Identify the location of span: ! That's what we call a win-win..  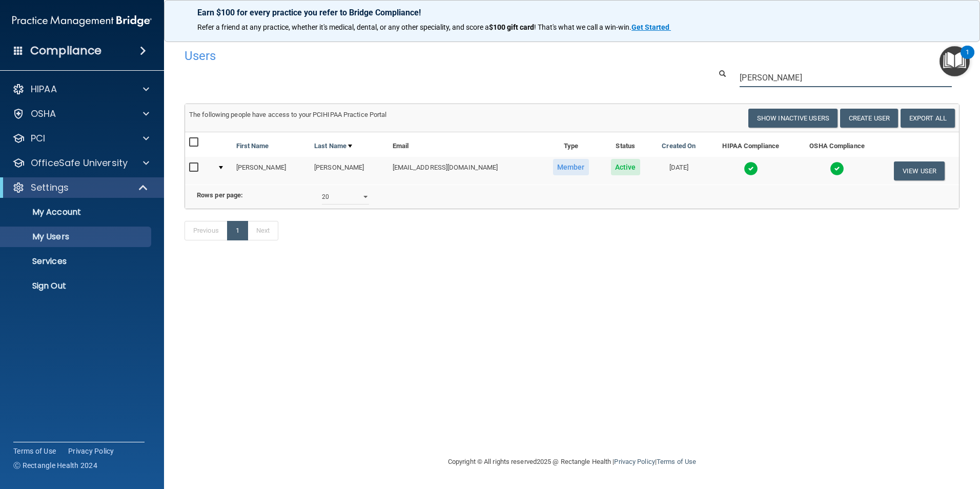
(583, 27).